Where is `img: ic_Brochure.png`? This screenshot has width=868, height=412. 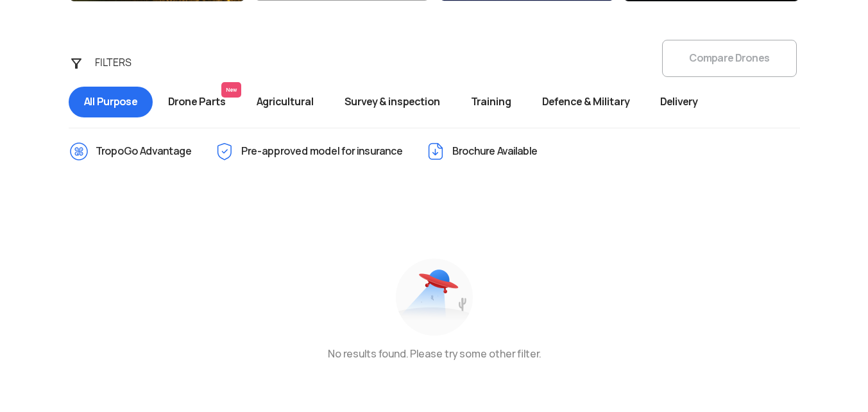 img: ic_Brochure.png is located at coordinates (436, 151).